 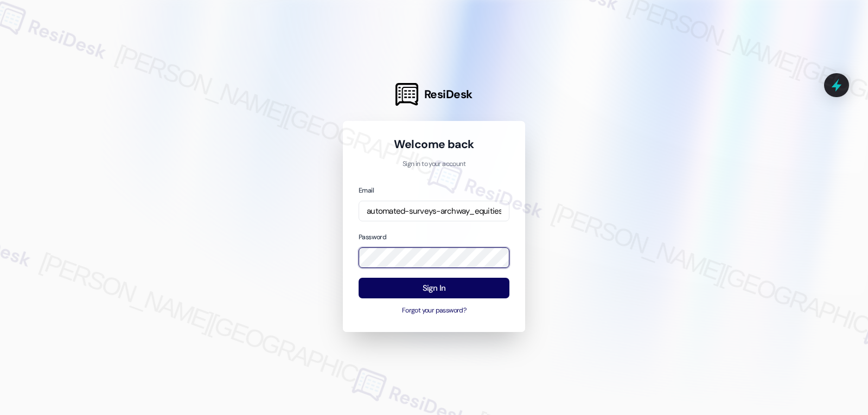 I want to click on img: ResiDesk Logo, so click(x=406, y=94).